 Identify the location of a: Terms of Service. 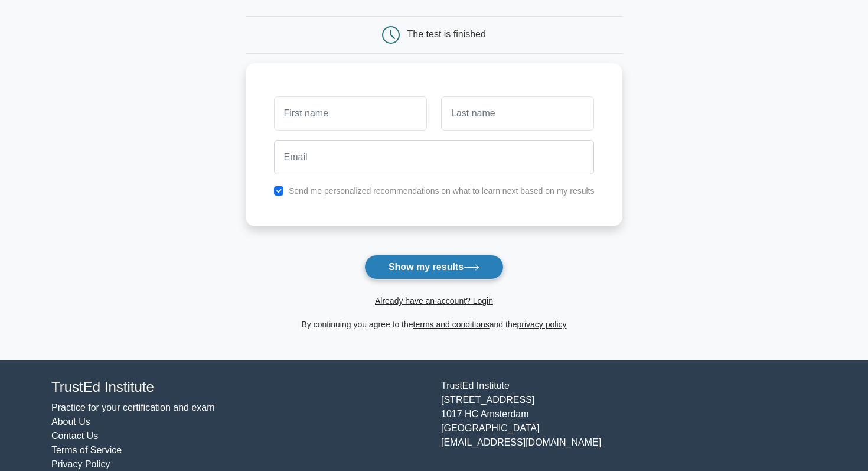
(86, 450).